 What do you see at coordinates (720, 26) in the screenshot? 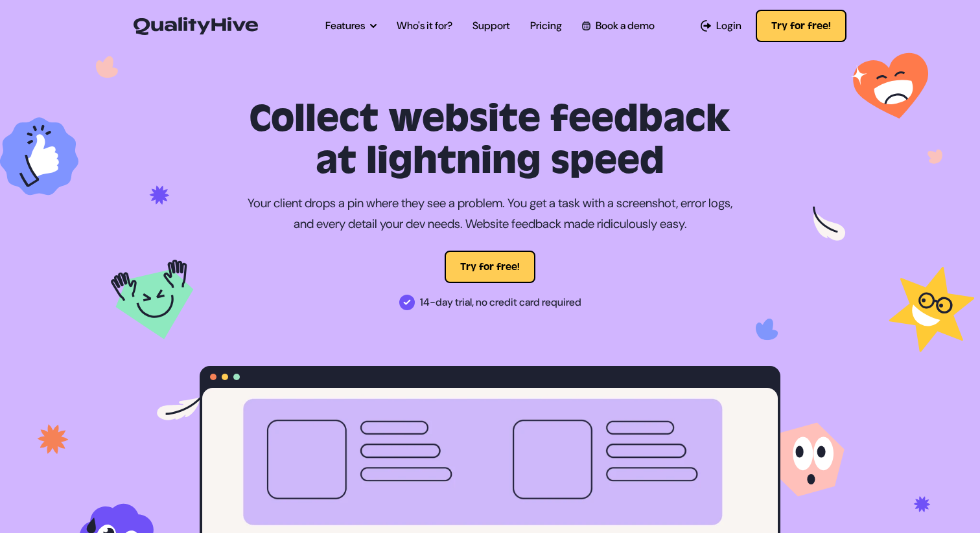
I see `a: Login` at bounding box center [720, 26].